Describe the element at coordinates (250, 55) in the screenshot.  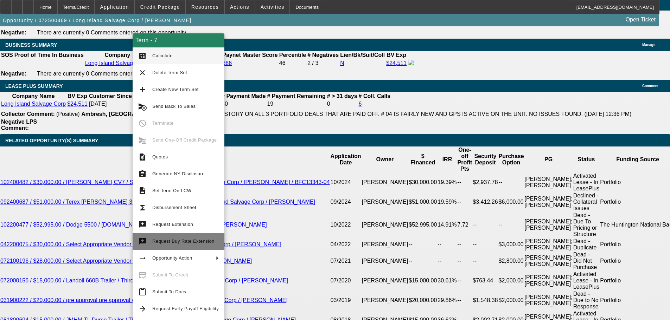
I see `b: Paynet Master Score` at that location.